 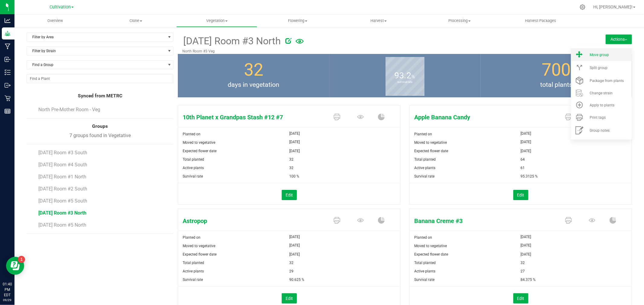 I want to click on span: 27, so click(x=523, y=271).